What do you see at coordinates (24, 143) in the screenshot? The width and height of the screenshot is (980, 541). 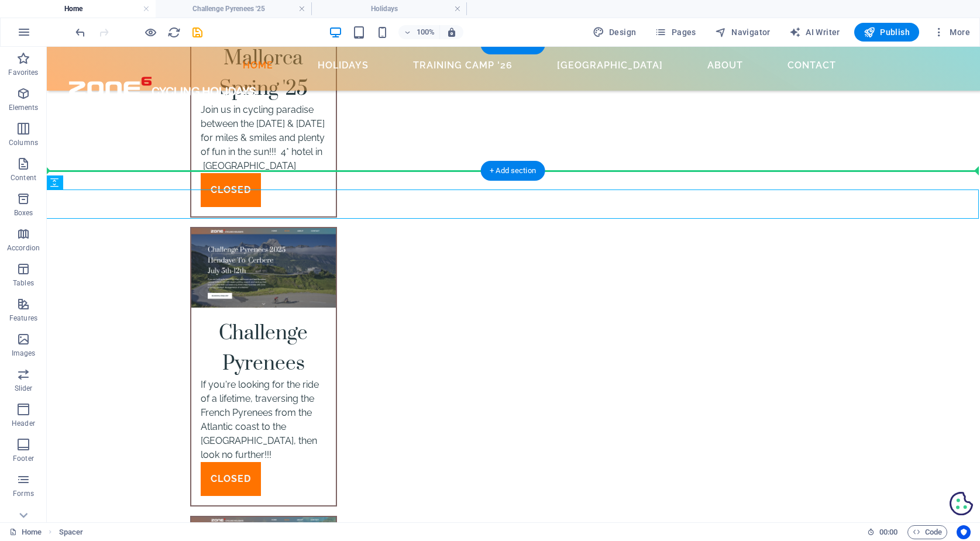 I see `p: Columns` at bounding box center [24, 143].